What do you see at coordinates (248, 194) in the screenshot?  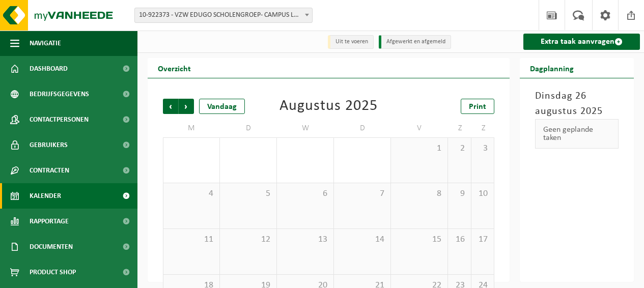 I see `span: 5` at bounding box center [248, 194].